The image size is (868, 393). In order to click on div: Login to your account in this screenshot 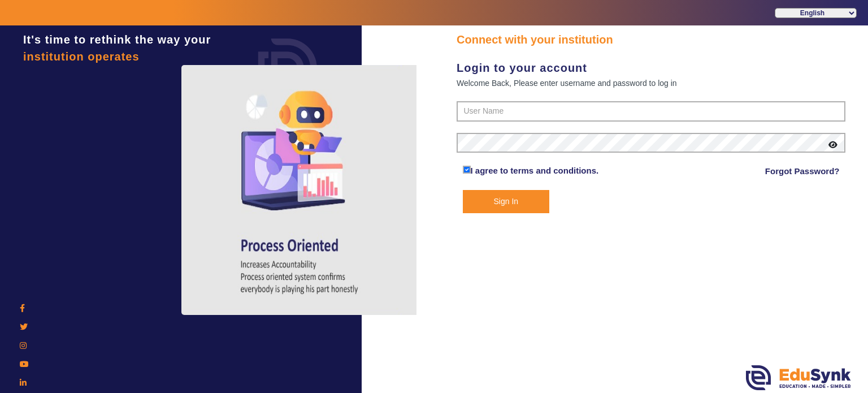, I will do `click(651, 68)`.